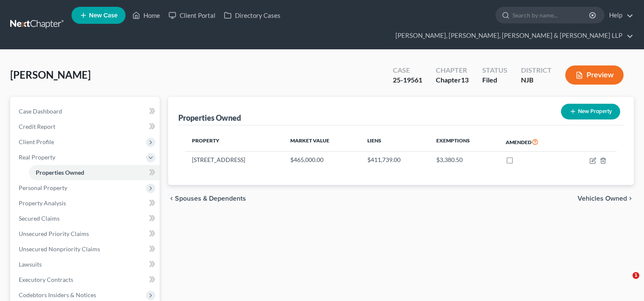 This screenshot has width=644, height=301. I want to click on span: Credit Report, so click(37, 126).